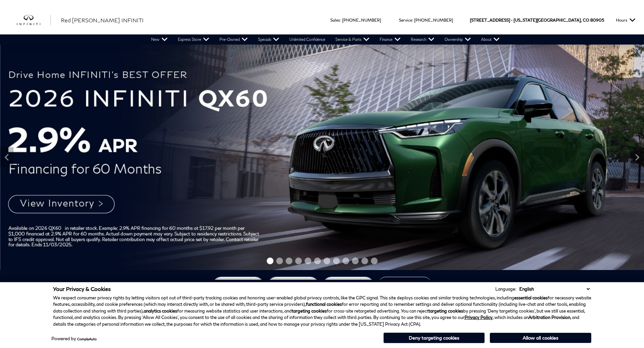  What do you see at coordinates (308, 261) in the screenshot?
I see `span: Go to slide 5` at bounding box center [308, 261].